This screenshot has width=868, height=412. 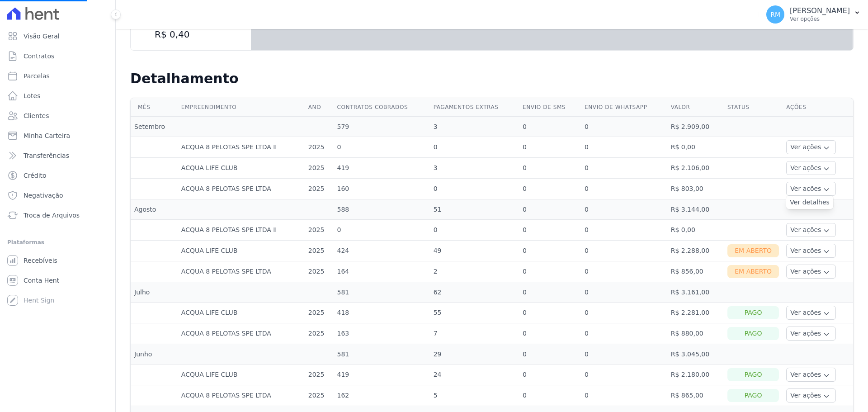 I want to click on td: 29, so click(x=474, y=354).